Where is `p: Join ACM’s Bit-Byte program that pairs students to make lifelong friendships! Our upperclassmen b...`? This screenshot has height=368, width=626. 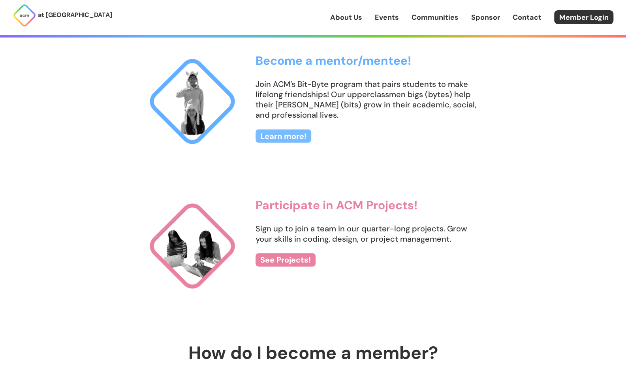
p: Join ACM’s Bit-Byte program that pairs students to make lifelong friendships! Our upperclassmen b... is located at coordinates (369, 100).